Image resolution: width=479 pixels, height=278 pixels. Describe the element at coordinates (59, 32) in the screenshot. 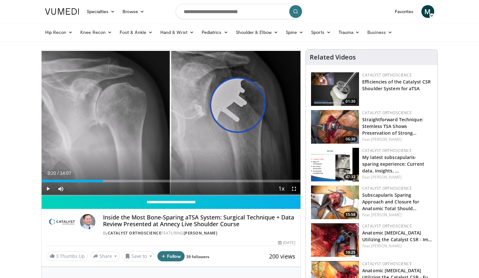

I see `a: Hip Recon` at that location.